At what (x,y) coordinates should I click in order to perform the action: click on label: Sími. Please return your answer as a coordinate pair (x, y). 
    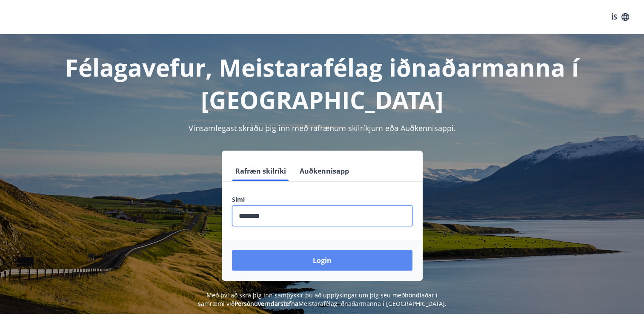
    Looking at the image, I should click on (323, 200).